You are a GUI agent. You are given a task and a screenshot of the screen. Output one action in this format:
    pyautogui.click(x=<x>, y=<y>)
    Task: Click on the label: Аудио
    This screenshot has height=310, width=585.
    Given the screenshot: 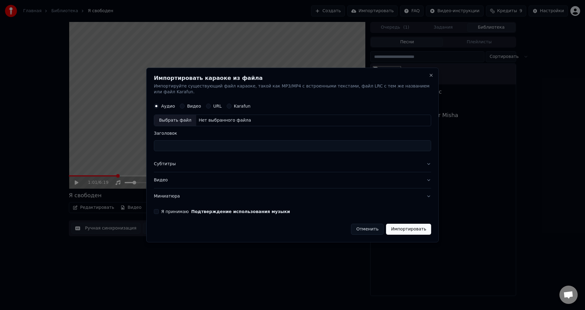 What is the action you would take?
    pyautogui.click(x=168, y=106)
    